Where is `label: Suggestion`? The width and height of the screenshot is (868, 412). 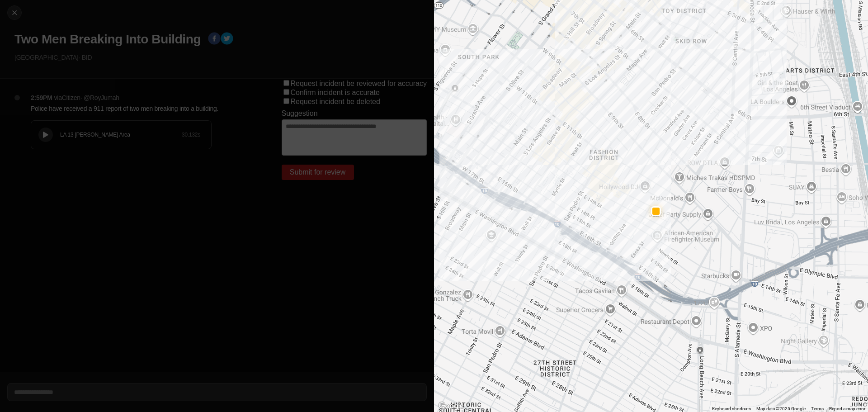 label: Suggestion is located at coordinates (299, 114).